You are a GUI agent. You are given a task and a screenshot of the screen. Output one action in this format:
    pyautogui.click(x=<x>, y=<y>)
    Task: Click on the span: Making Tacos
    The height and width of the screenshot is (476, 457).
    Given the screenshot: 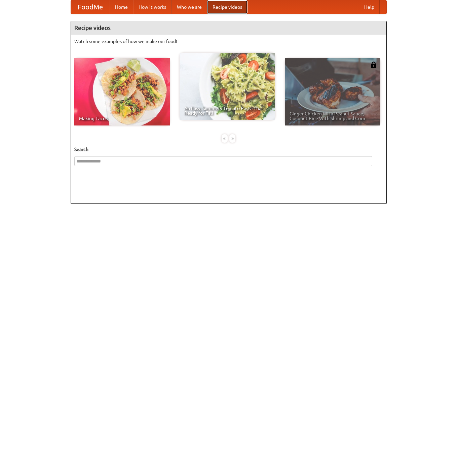 What is the action you would take?
    pyautogui.click(x=122, y=119)
    